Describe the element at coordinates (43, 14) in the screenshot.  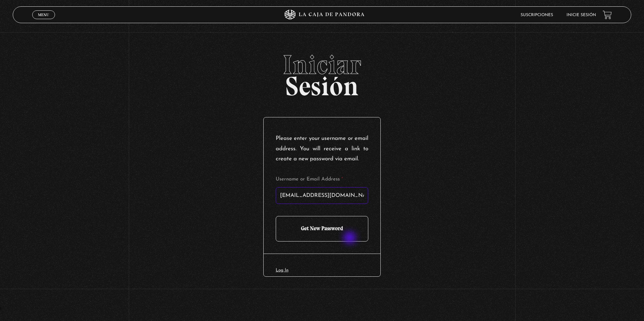
I see `span: Menu` at that location.